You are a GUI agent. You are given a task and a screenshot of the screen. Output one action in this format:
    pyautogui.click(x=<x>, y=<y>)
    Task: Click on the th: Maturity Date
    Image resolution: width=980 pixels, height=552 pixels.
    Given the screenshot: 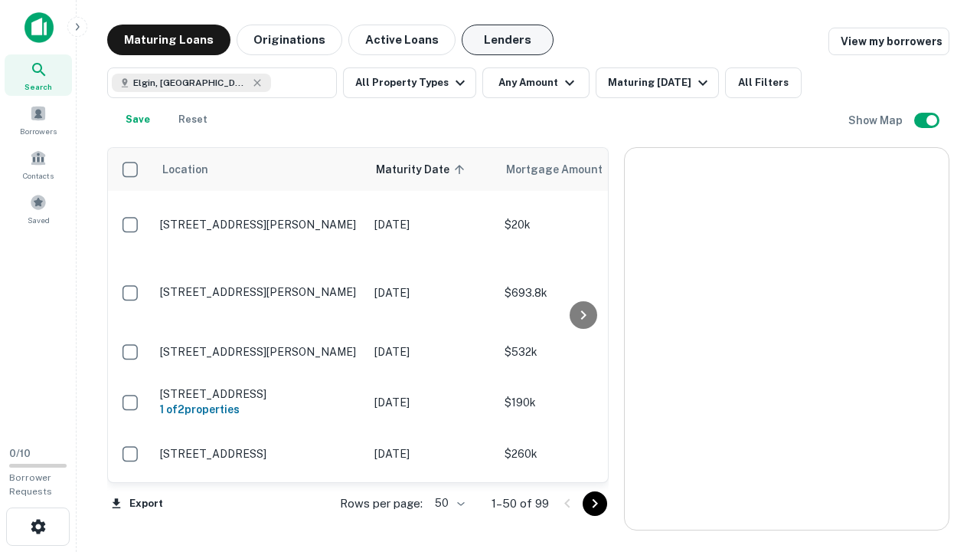 What is the action you would take?
    pyautogui.click(x=432, y=169)
    